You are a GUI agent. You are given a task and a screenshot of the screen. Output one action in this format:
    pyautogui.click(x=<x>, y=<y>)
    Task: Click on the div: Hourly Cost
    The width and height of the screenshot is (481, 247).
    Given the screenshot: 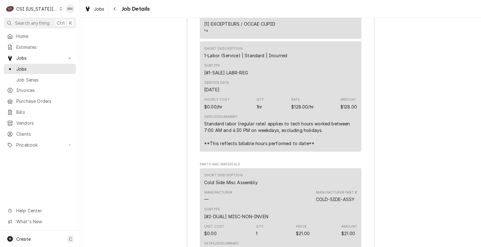 What is the action you would take?
    pyautogui.click(x=217, y=100)
    